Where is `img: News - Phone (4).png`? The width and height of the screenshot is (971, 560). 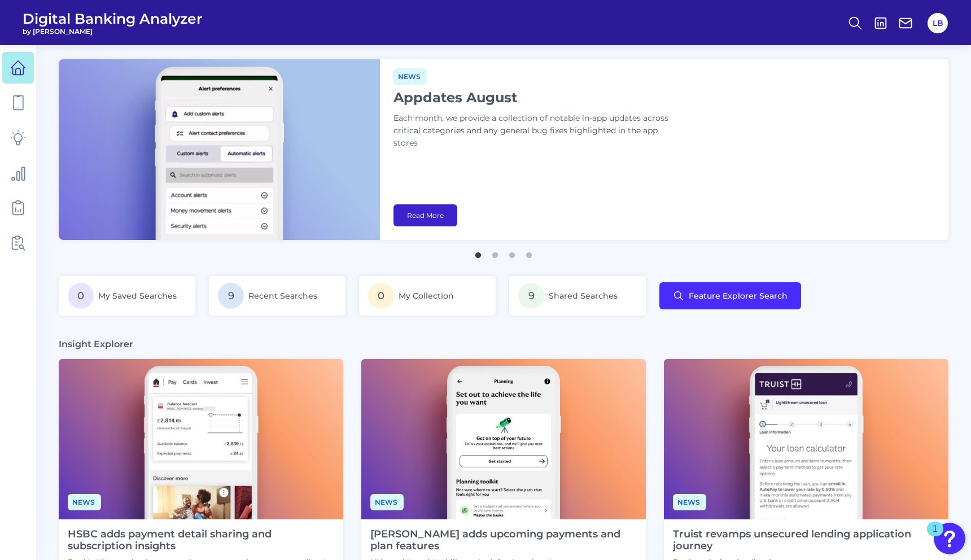 img: News - Phone (4).png is located at coordinates (503, 439).